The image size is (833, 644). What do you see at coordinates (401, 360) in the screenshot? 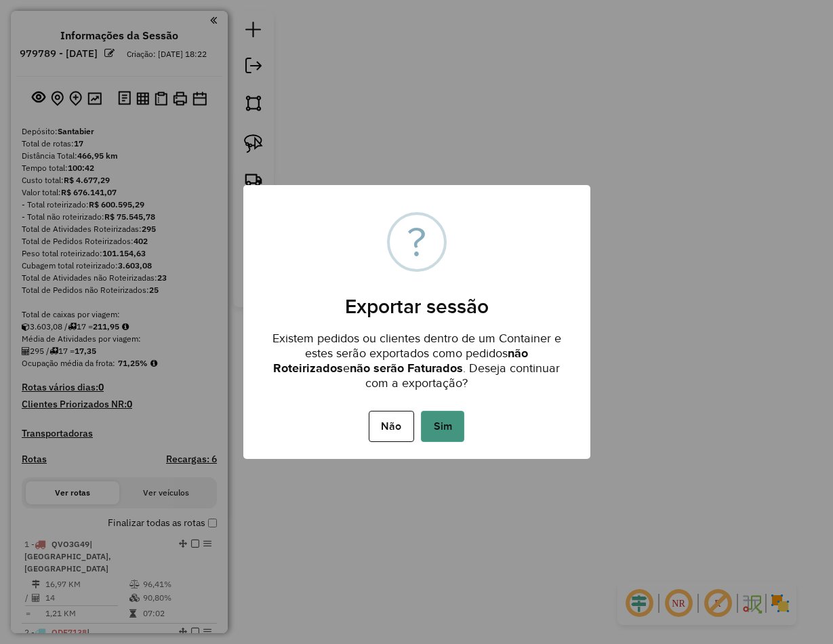
I see `strong: não Roteirizados` at bounding box center [401, 360].